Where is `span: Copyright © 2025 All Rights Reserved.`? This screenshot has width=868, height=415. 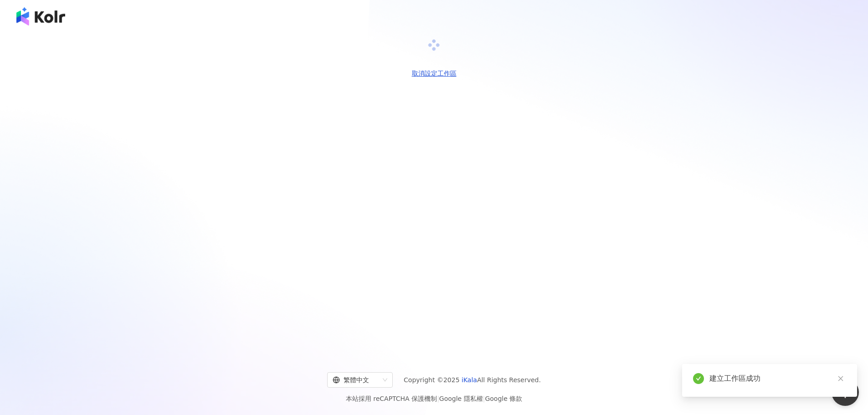
span: Copyright © 2025 All Rights Reserved. is located at coordinates (472, 380).